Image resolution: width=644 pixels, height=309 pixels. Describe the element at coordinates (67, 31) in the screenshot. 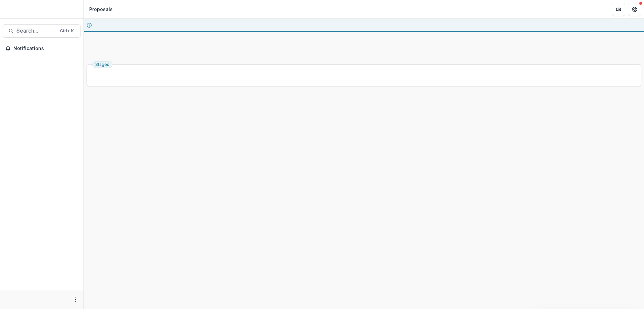

I see `div: Ctrl + K` at that location.